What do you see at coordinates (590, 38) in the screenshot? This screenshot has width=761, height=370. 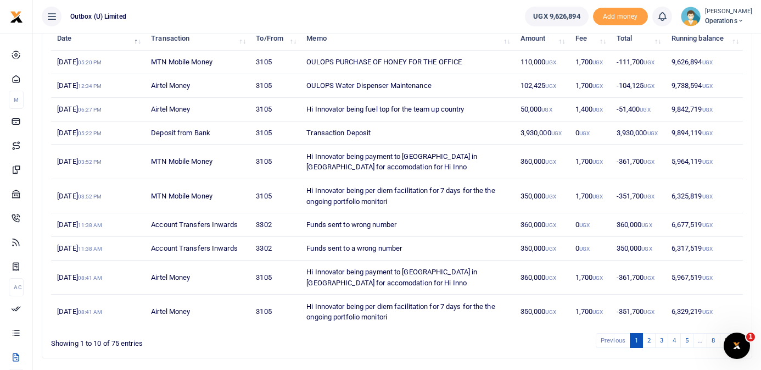 I see `th: Fee: activate to sort column ascending` at bounding box center [590, 38].